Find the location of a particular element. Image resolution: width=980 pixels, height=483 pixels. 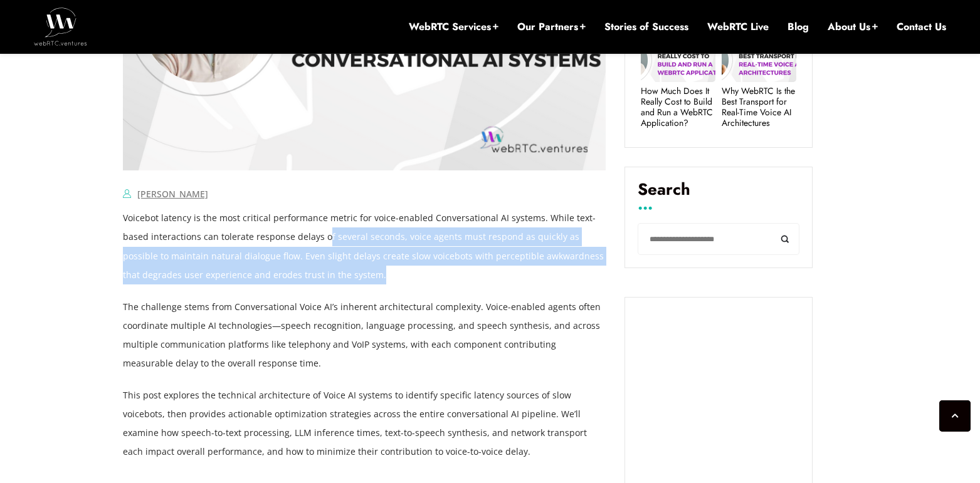

a: WebRTC Live is located at coordinates (738, 27).